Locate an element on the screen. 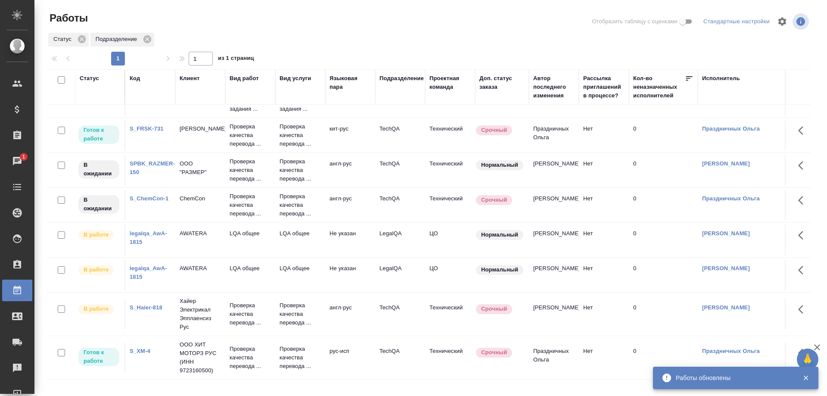  div: Работы обновлены is located at coordinates (733, 378).